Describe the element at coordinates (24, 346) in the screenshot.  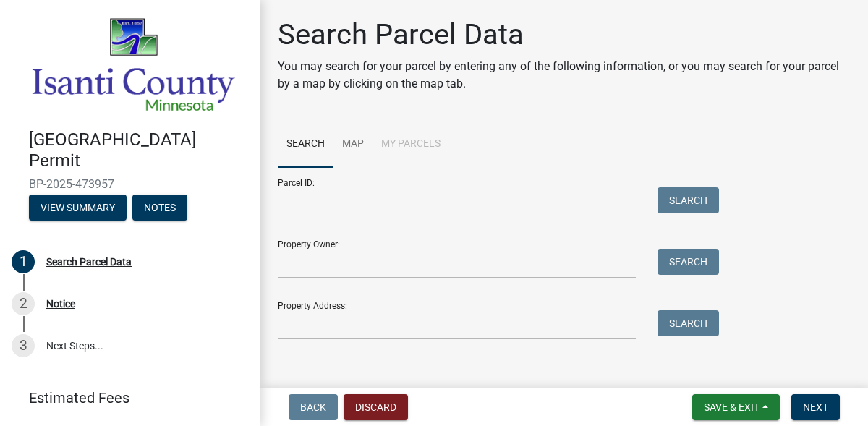
I see `div: 3` at that location.